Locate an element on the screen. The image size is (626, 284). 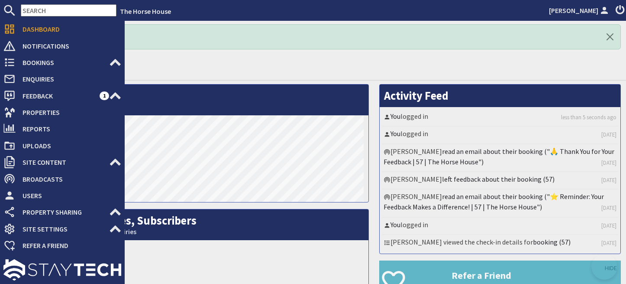
div: Logged In! Hello! is located at coordinates (323, 37).